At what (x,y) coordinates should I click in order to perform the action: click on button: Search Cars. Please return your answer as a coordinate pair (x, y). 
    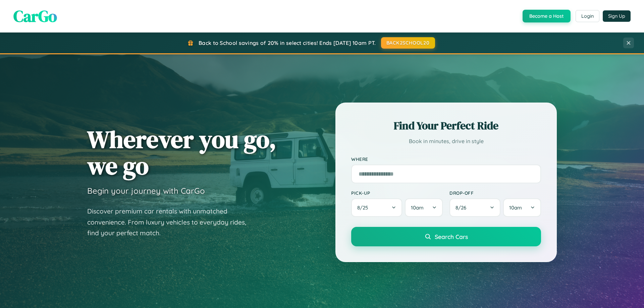
    Looking at the image, I should click on (446, 237).